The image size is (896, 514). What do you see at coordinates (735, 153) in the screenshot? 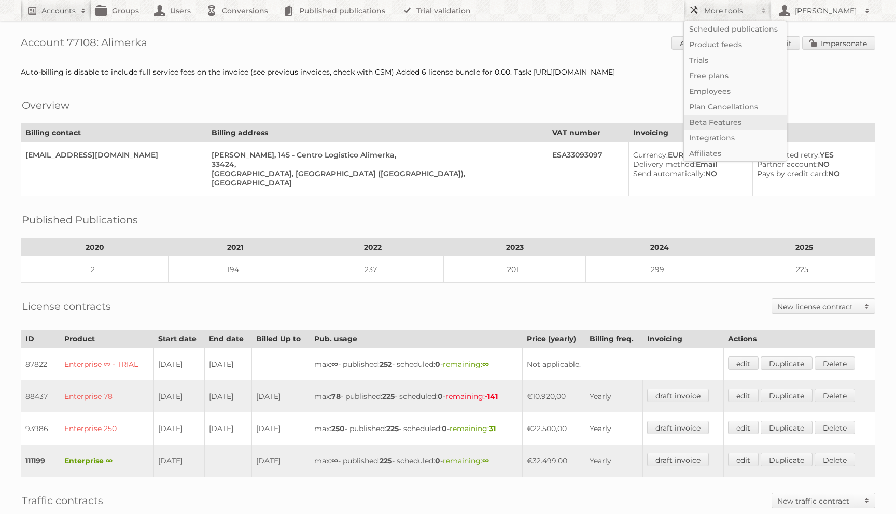
I see `a: Affiliates` at bounding box center [735, 153].